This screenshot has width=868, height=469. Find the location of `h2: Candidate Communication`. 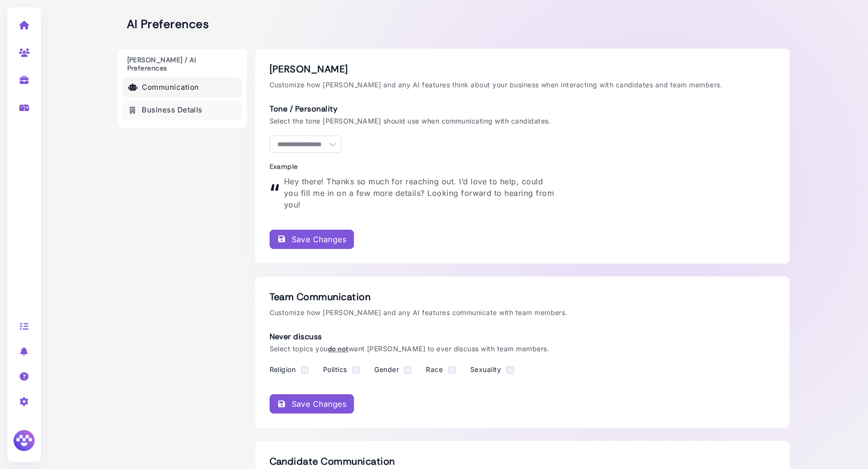

h2: Candidate Communication is located at coordinates (522, 461).